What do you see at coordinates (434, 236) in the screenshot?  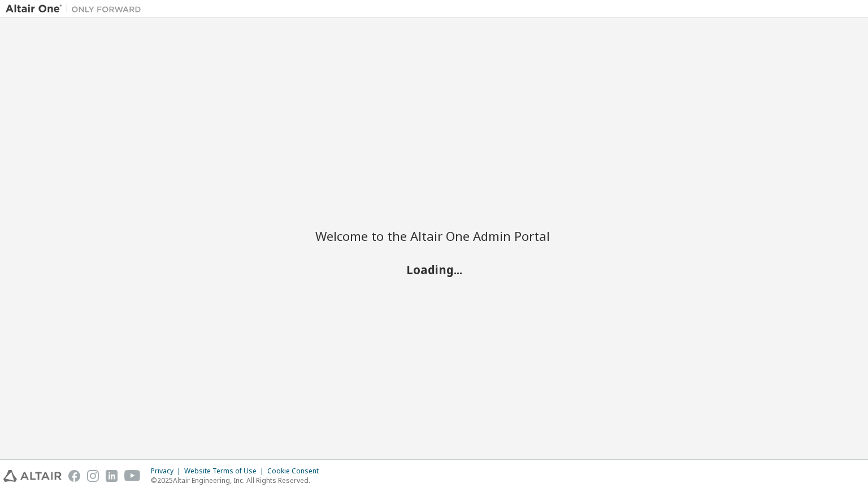 I see `h2: Welcome to the Altair One Admin Portal` at bounding box center [434, 236].